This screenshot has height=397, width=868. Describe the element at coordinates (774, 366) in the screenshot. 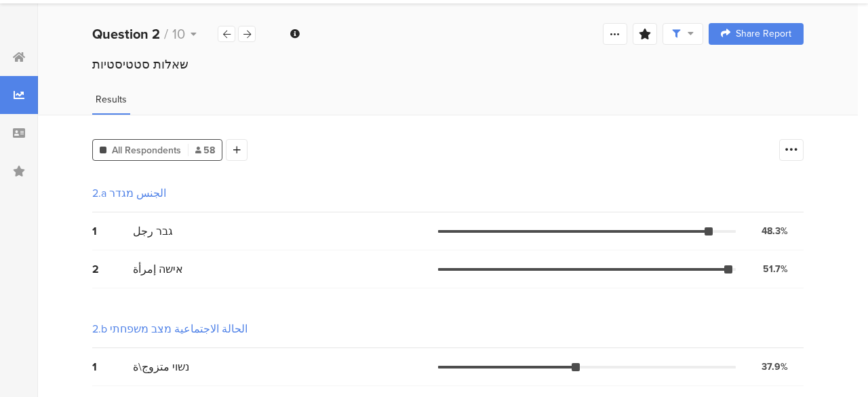

I see `div: 37.9%` at that location.